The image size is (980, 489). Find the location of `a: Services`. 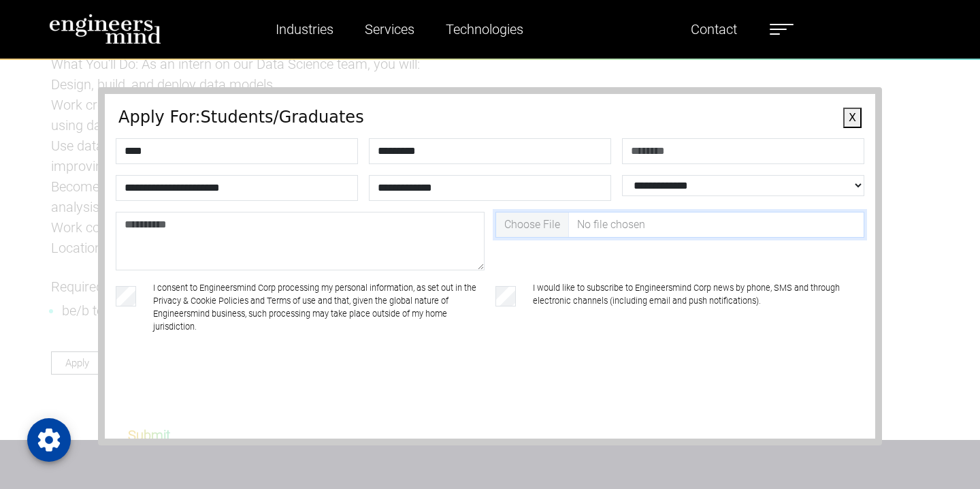

a: Services is located at coordinates (389, 29).